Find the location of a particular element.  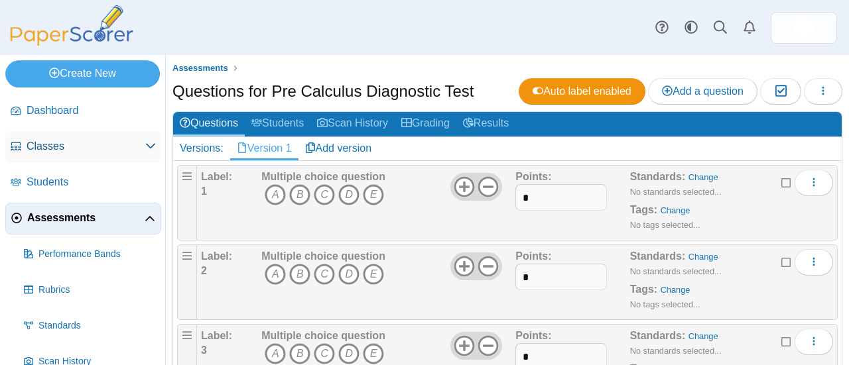

span: Classes is located at coordinates (86, 147).